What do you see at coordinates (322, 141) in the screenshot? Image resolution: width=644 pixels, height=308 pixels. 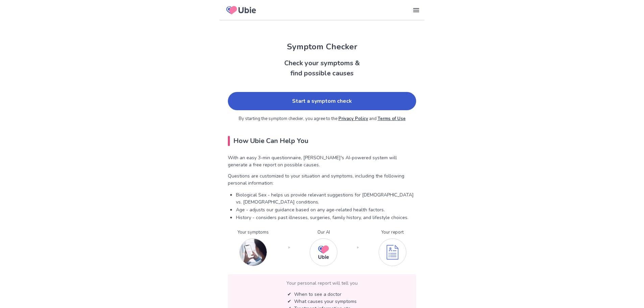 I see `h2: How Ubie Can Help You` at bounding box center [322, 141].